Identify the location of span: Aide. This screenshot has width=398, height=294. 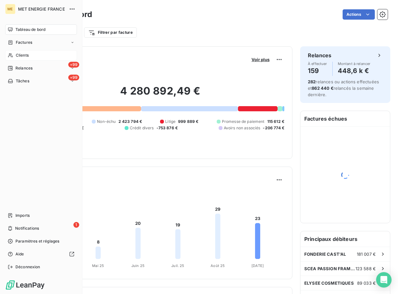
(20, 254).